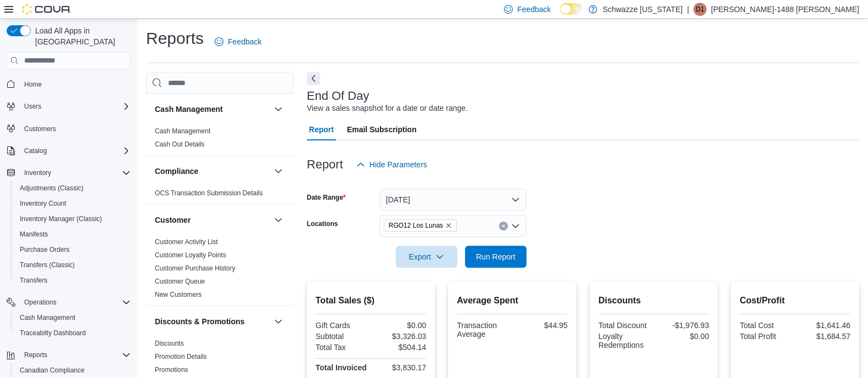  Describe the element at coordinates (171, 370) in the screenshot. I see `span: Promotions` at that location.